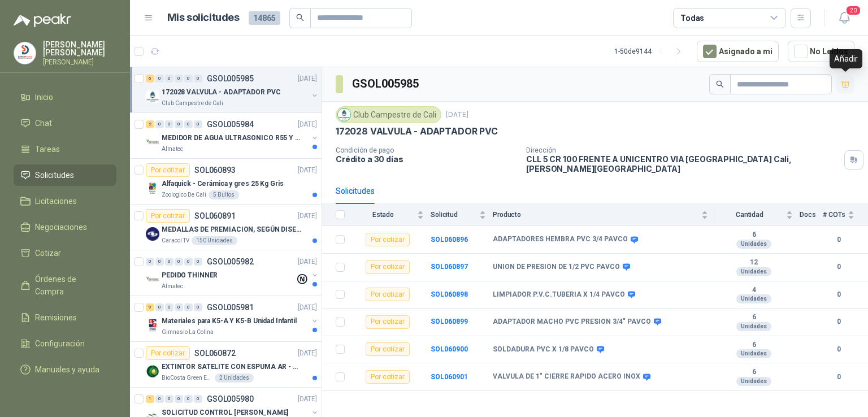 The width and height of the screenshot is (868, 417). What do you see at coordinates (189, 275) in the screenshot?
I see `p: PEDIDO THINNER` at bounding box center [189, 275].